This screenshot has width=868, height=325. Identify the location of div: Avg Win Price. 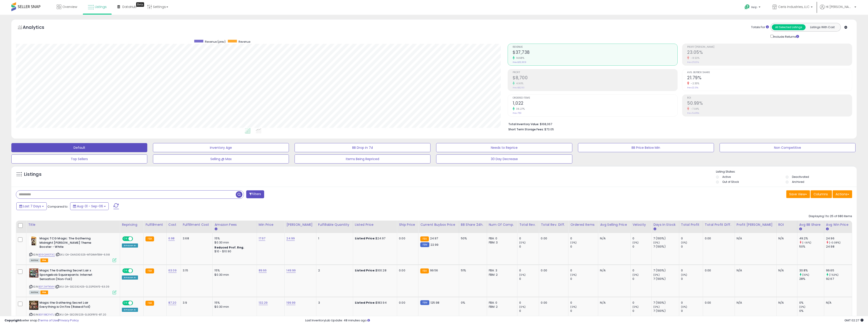
(838, 225).